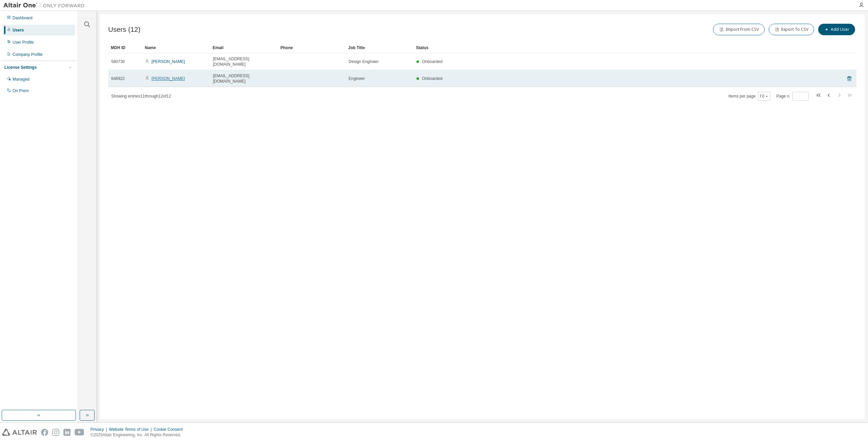 The image size is (868, 442). I want to click on button: Export To CSV, so click(791, 29).